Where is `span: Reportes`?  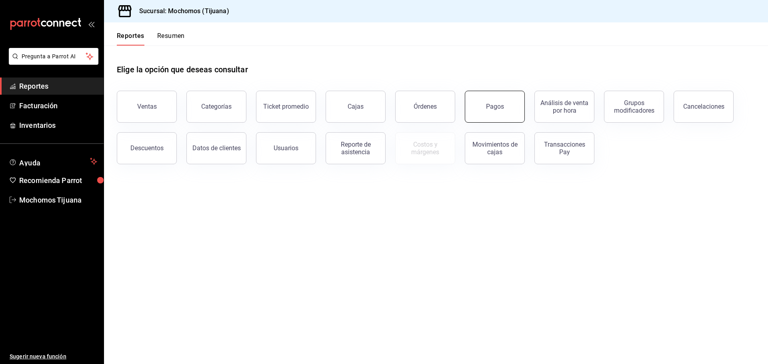
span: Reportes is located at coordinates (58, 86).